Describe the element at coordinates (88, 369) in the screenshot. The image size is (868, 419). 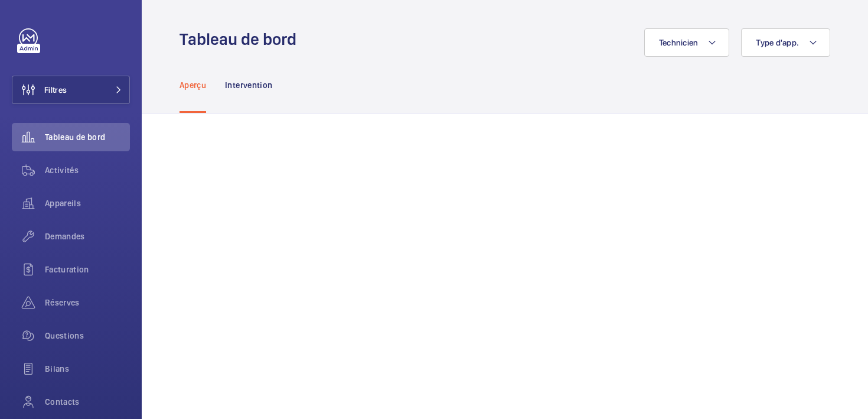
I see `span: Bilans` at that location.